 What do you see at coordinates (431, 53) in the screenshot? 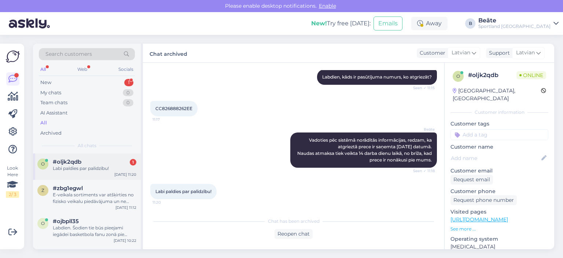
I see `div: Customer` at bounding box center [431, 53].